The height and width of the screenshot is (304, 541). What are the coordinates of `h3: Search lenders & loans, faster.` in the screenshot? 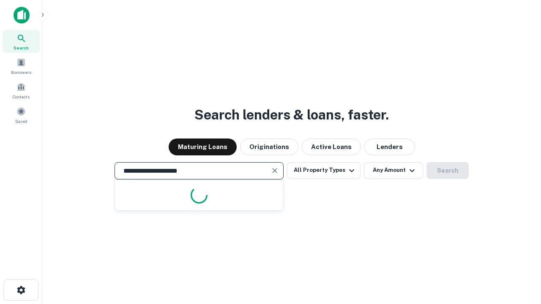 It's located at (292, 115).